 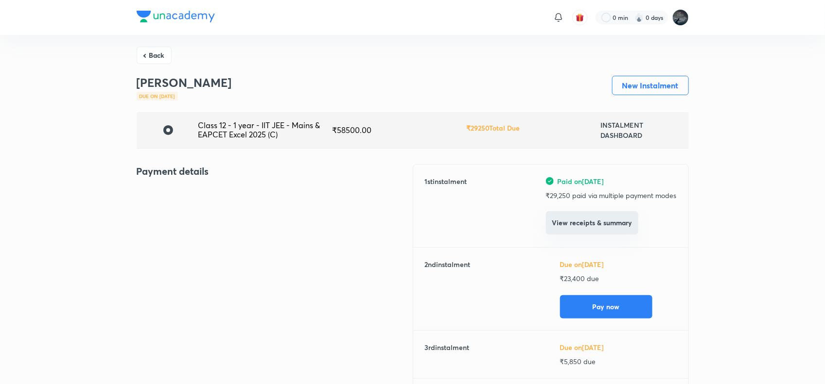 What do you see at coordinates (680, 17) in the screenshot?
I see `img: Subrahmanyam Mopidevi` at bounding box center [680, 17].